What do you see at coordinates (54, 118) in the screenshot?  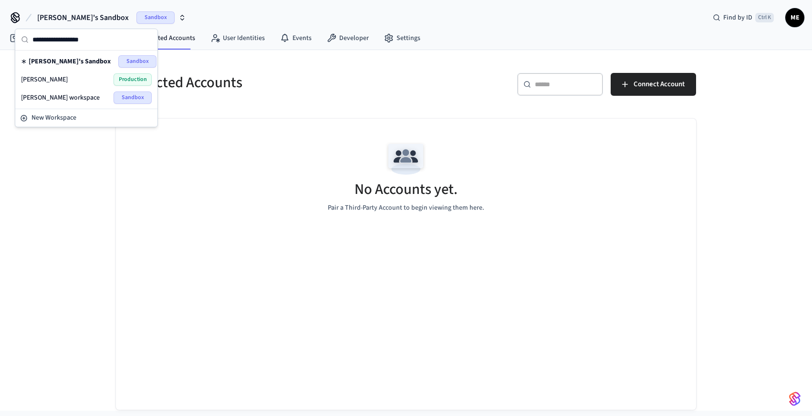 I see `span: New Workspace` at bounding box center [54, 118].